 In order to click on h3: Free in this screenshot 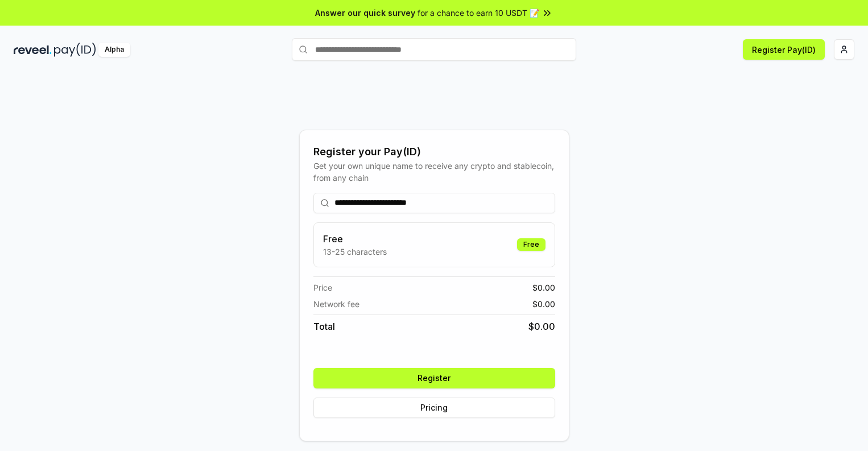, I will do `click(355, 239)`.